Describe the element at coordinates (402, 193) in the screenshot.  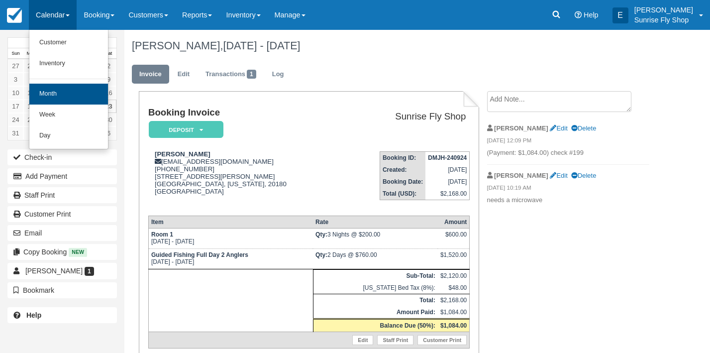
I see `th: Total (USD):` at that location.